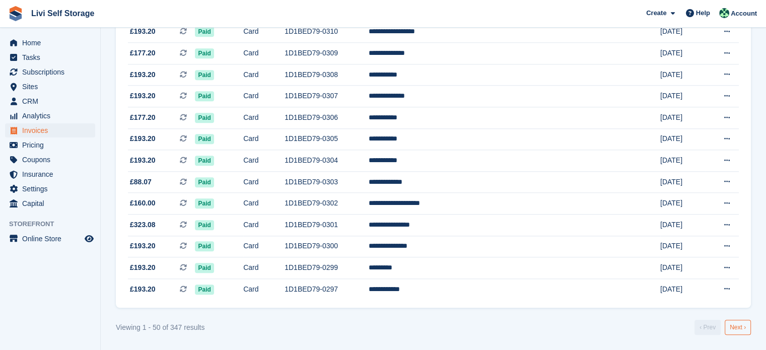  I want to click on td: 1D1BED79-0306, so click(326, 118).